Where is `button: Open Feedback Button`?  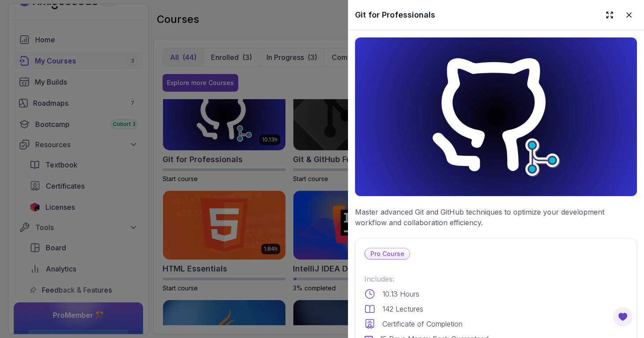
button: Open Feedback Button is located at coordinates (623, 317).